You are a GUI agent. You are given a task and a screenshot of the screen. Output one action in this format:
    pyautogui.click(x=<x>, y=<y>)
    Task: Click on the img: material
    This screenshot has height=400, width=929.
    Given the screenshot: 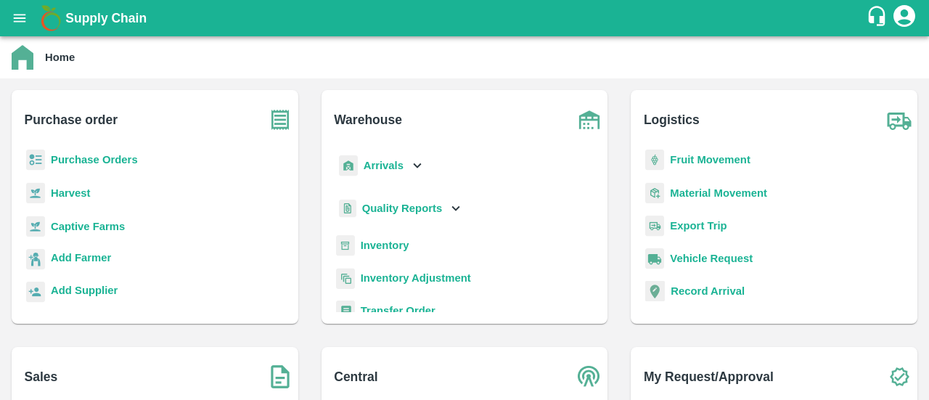 What is the action you would take?
    pyautogui.click(x=655, y=193)
    